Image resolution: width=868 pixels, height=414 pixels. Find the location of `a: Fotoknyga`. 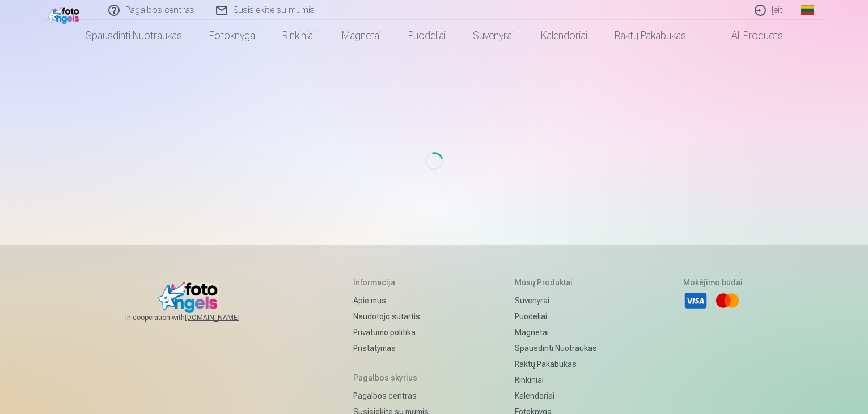

a: Fotoknyga is located at coordinates (232, 36).